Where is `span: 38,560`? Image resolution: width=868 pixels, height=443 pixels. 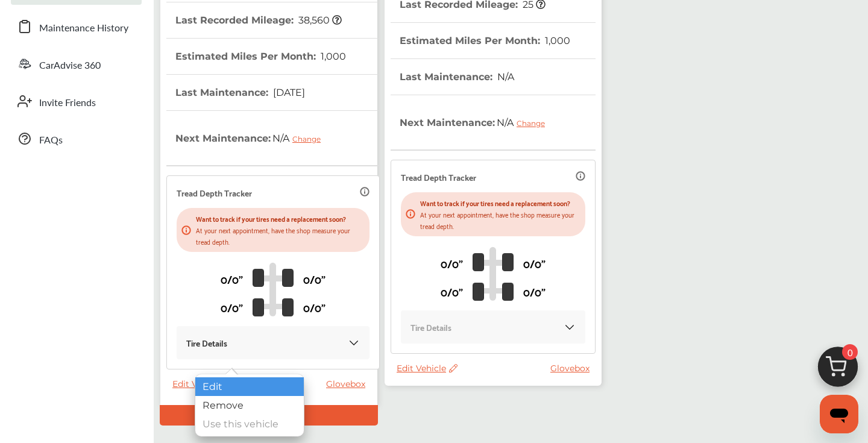
span: 38,560 is located at coordinates (319, 20).